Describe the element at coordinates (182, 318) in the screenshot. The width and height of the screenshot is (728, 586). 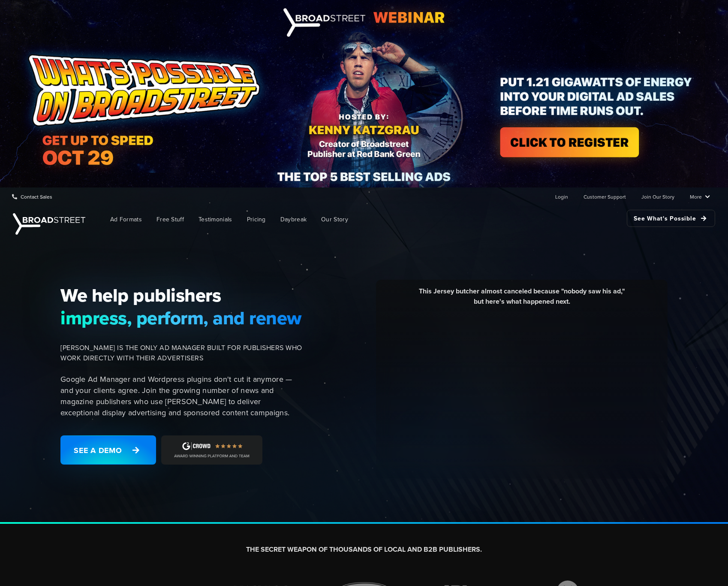
I see `span: impress, perform, and renew` at that location.